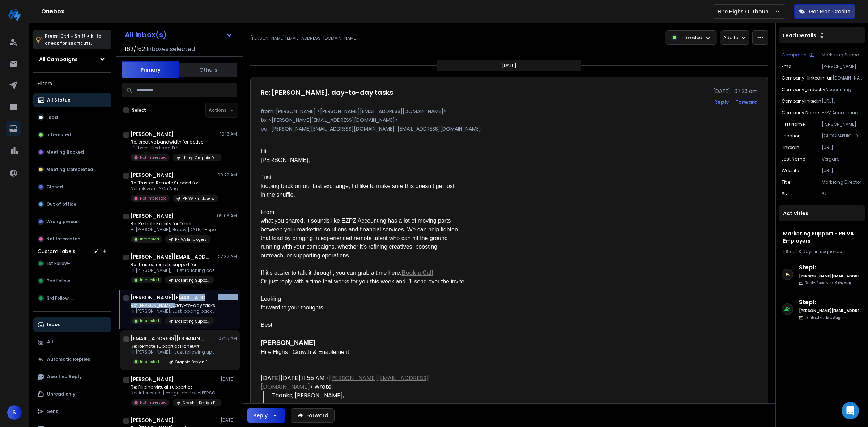 This screenshot has height=427, width=868. Describe the element at coordinates (730, 37) in the screenshot. I see `p: Add to` at that location.